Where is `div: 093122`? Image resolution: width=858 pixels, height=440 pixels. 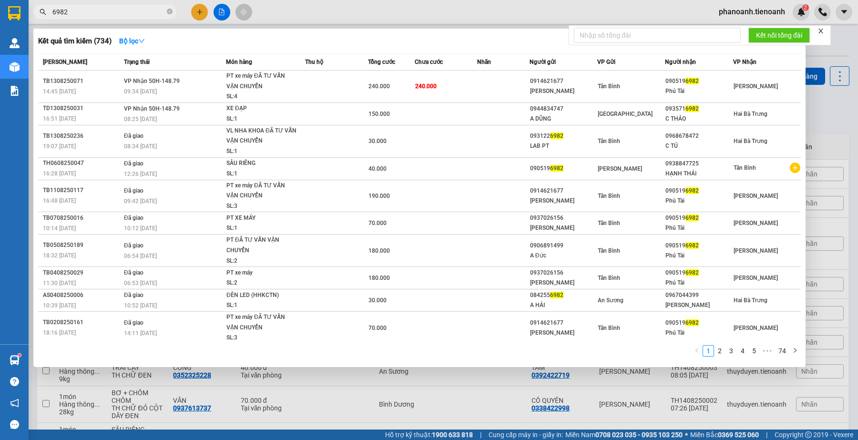
div: 093122 is located at coordinates (563, 136).